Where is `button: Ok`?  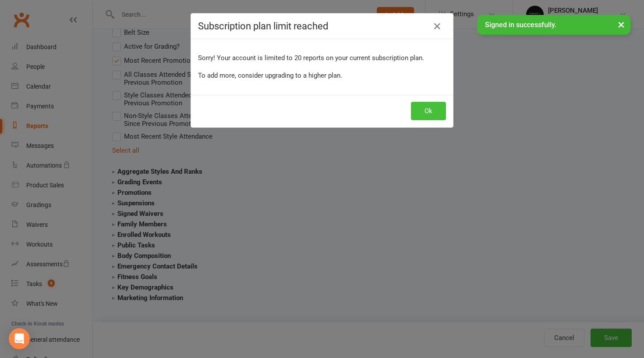 button: Ok is located at coordinates (429, 111).